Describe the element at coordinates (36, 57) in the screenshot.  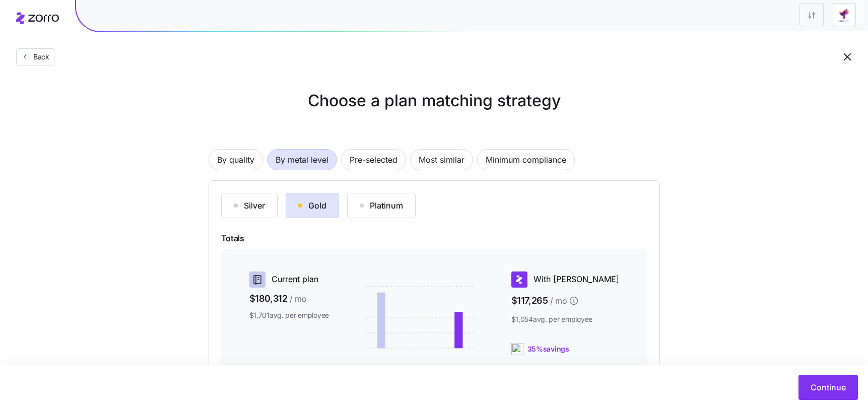
I see `button: Back` at that location.